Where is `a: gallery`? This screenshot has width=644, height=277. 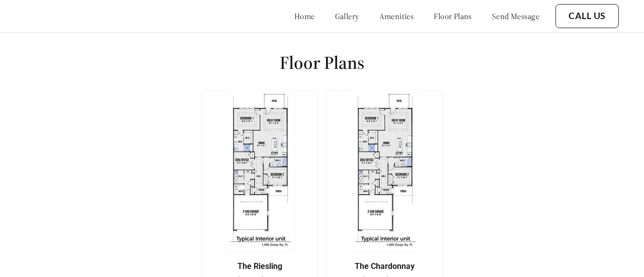 a: gallery is located at coordinates (347, 16).